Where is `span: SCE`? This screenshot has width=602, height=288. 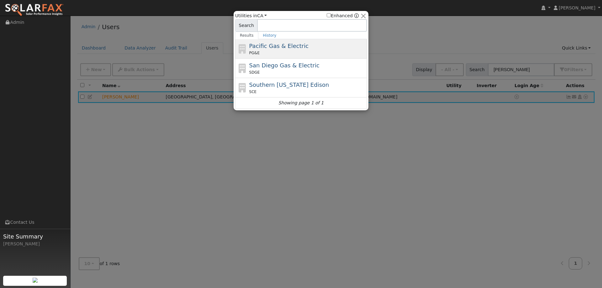
span: SCE is located at coordinates (253, 92).